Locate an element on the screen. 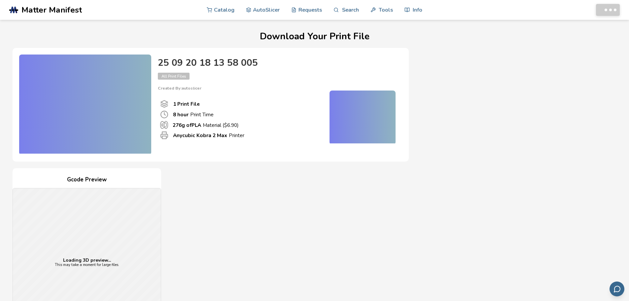 This screenshot has width=629, height=301. span: Print Time is located at coordinates (164, 114).